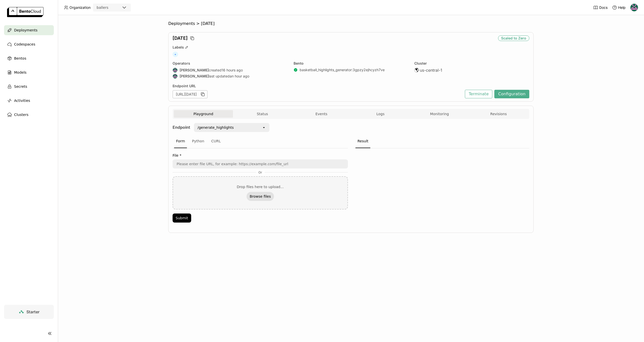  I want to click on a: basketball_highlights_generator:3gpzy2ejhcyzh7ve, so click(342, 70).